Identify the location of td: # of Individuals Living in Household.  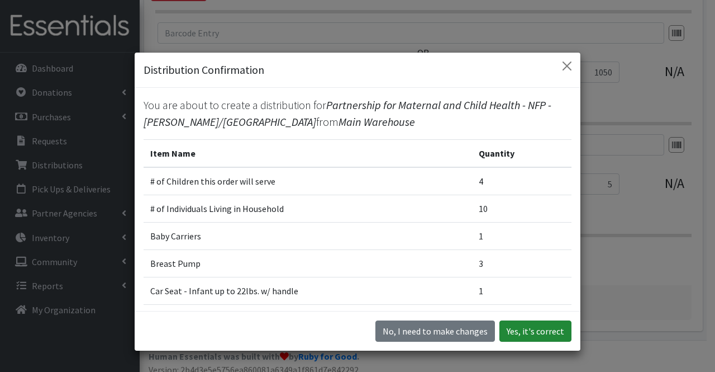
(308, 208).